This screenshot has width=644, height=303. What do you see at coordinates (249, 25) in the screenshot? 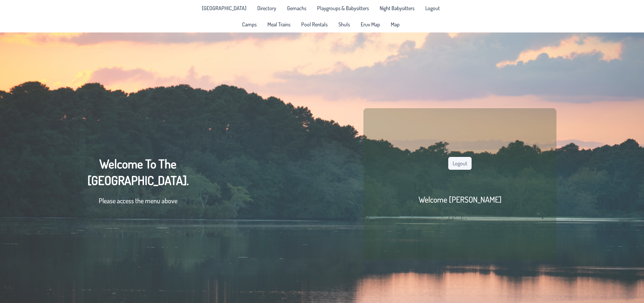
I see `span: Camps` at bounding box center [249, 25].